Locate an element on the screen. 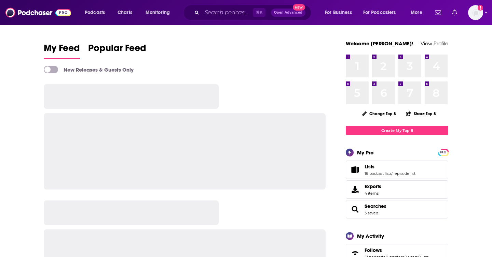  input: Search podcasts, credits, & more... is located at coordinates (227, 13).